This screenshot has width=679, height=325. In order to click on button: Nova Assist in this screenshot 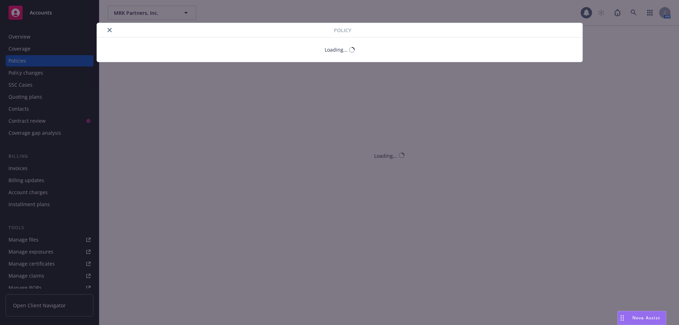, I will do `click(642, 318)`.